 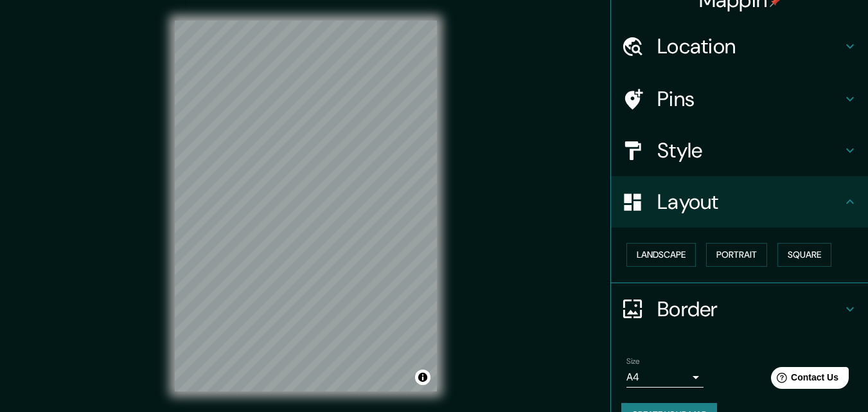 What do you see at coordinates (736, 255) in the screenshot?
I see `button: Portrait` at bounding box center [736, 255].